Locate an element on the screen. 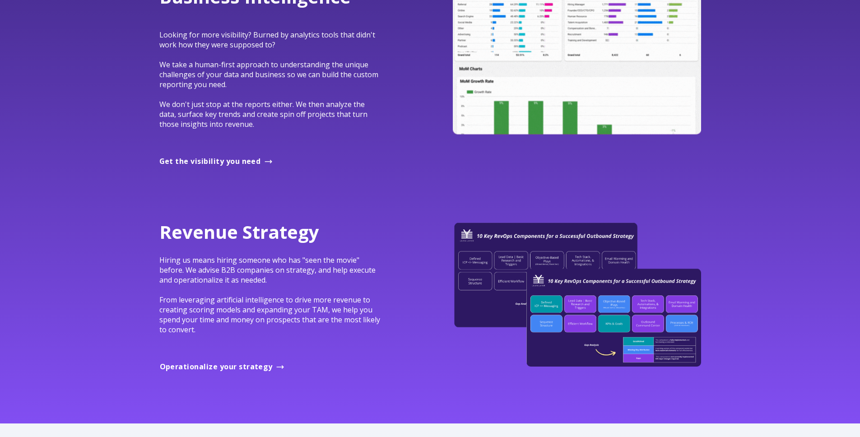 This screenshot has height=437, width=860. a: Operationalize your strategy is located at coordinates (223, 367).